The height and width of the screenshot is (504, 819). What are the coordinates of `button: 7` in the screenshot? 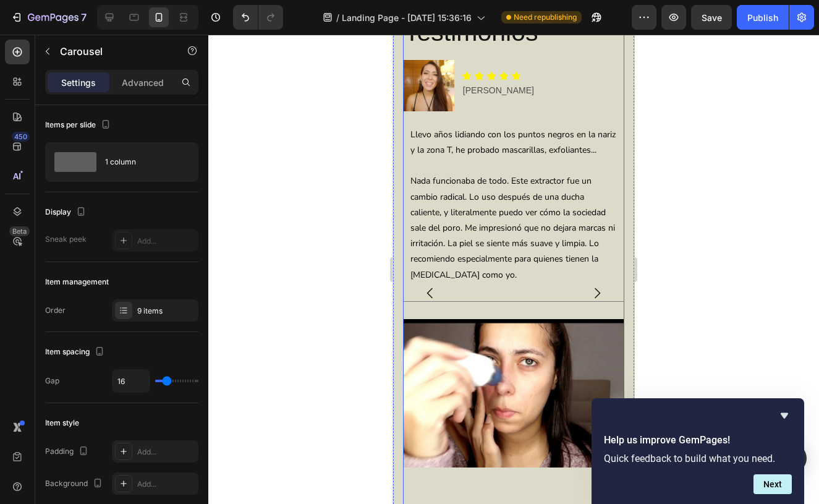 It's located at (48, 18).